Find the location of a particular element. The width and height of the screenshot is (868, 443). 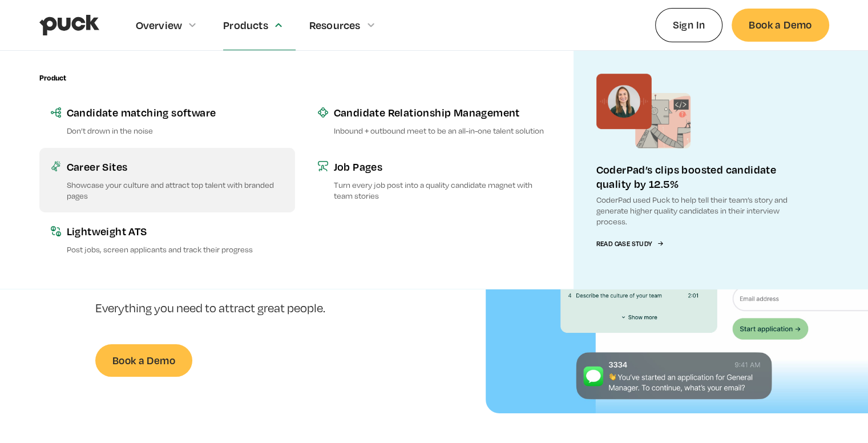

div: Products is located at coordinates (245, 25).